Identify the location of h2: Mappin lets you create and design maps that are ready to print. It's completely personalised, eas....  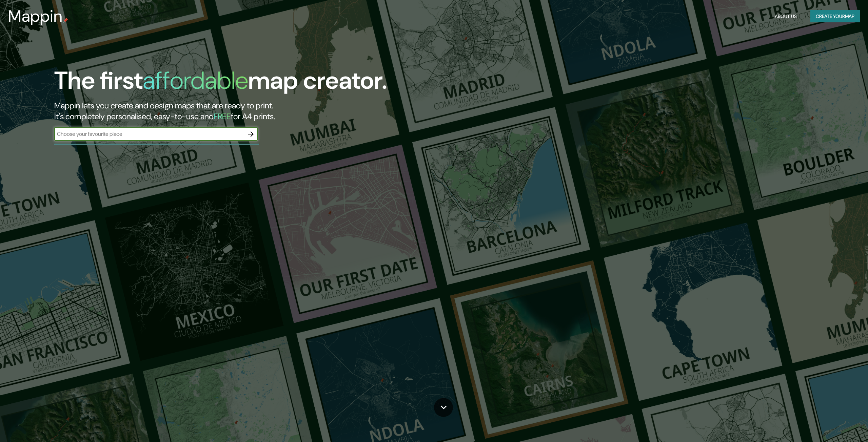
(271, 111).